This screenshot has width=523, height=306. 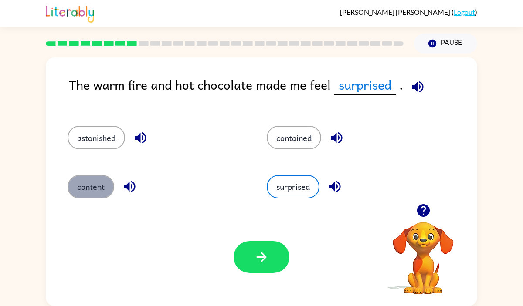 I want to click on span: surprised, so click(x=365, y=85).